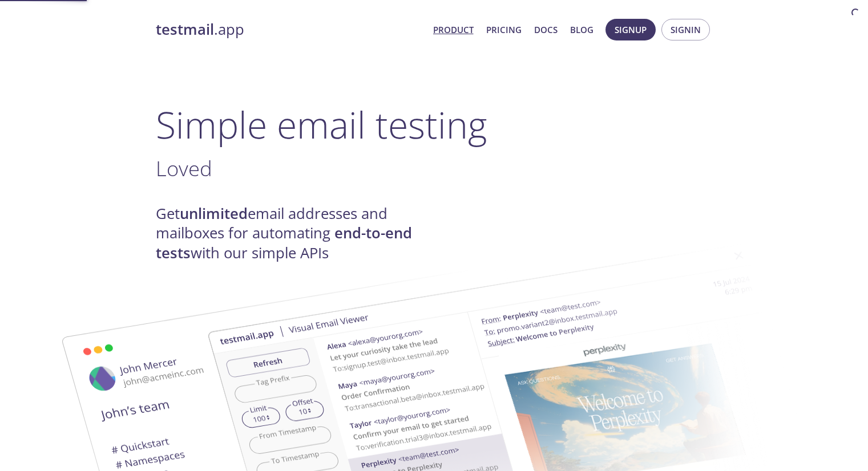  What do you see at coordinates (295, 233) in the screenshot?
I see `h4: Get email addresses and mailboxes for automating with our simple APIs` at bounding box center [295, 233].